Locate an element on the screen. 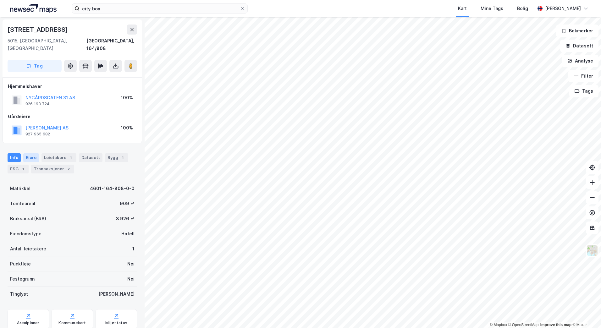 This screenshot has width=601, height=328. button: Bokmerker is located at coordinates (577, 31).